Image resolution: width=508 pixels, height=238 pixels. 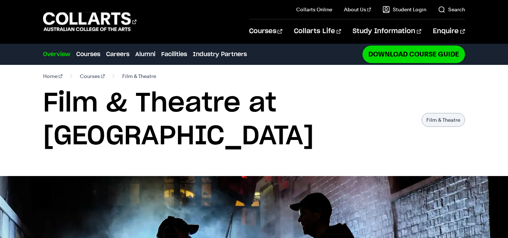 I want to click on div: Go to homepage, so click(x=90, y=22).